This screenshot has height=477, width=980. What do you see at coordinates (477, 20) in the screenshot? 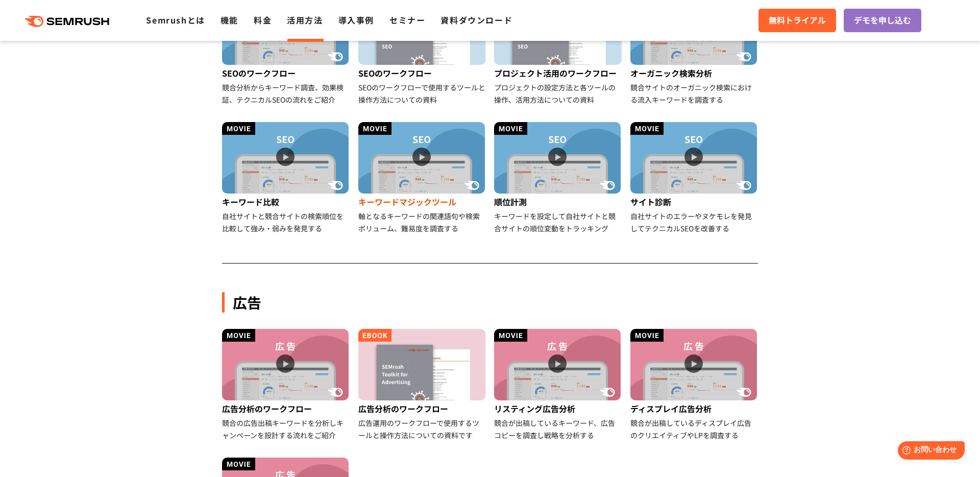
I see `a: 資料ダウンロード` at bounding box center [477, 20].